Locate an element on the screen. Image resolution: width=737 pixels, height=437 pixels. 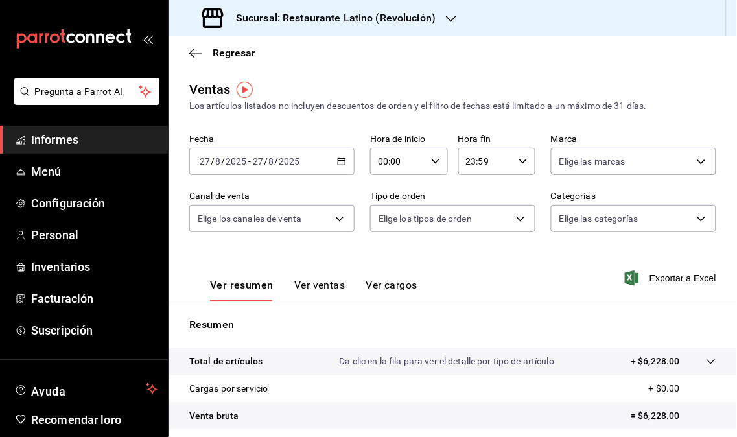
font: = $6,228.00 is located at coordinates (655, 415).